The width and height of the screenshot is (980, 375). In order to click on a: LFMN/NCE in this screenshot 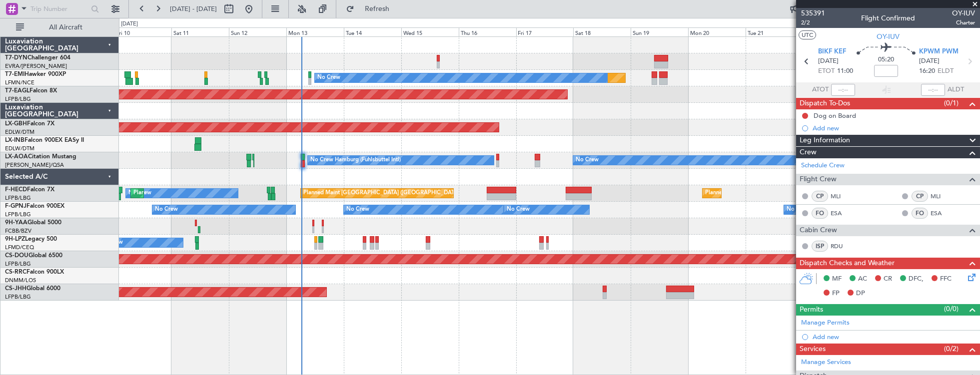, I will do `click(20, 82)`.